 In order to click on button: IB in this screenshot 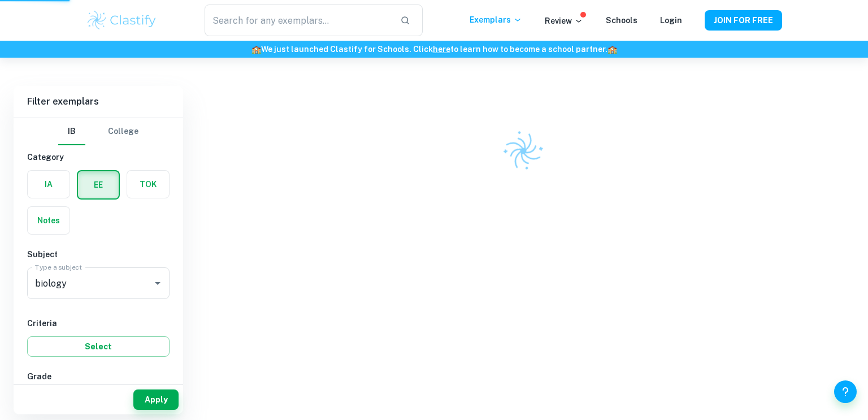, I will do `click(72, 132)`.